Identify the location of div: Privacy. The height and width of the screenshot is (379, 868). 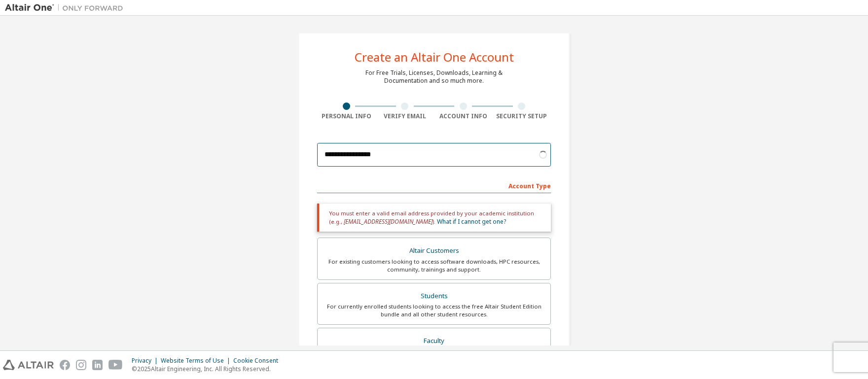
(146, 360).